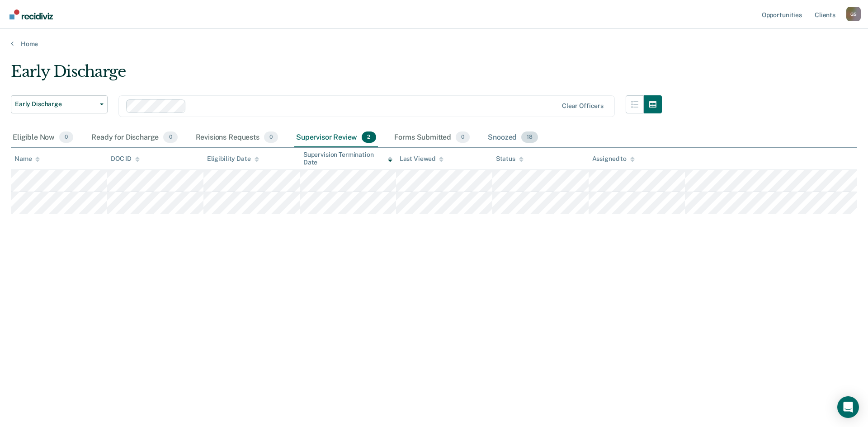 This screenshot has height=427, width=868. I want to click on div: Status, so click(510, 159).